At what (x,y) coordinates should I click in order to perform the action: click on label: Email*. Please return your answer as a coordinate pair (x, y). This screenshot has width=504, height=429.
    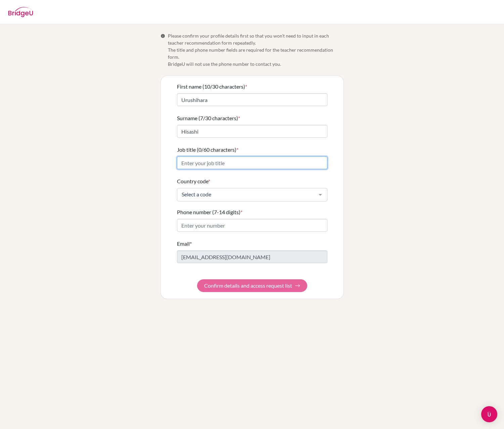
    Looking at the image, I should click on (184, 244).